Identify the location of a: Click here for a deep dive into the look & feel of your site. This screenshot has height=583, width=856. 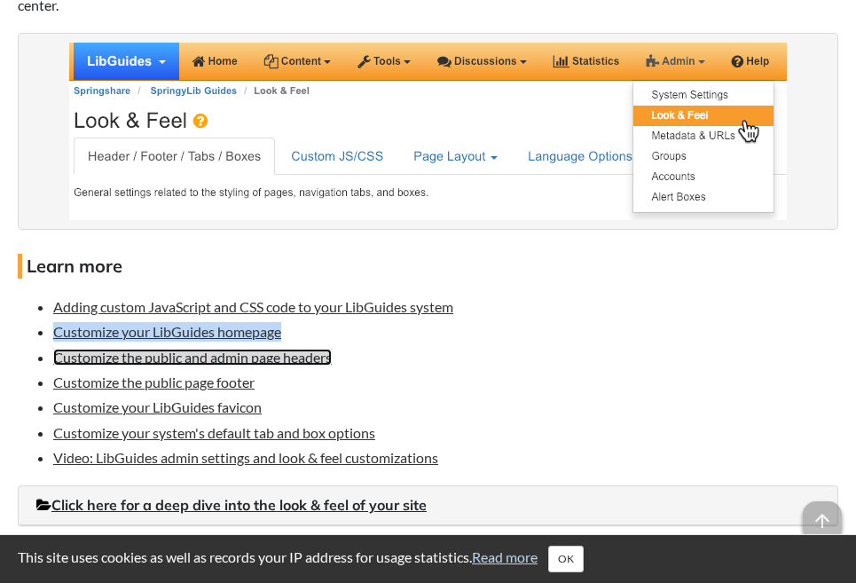
(232, 505).